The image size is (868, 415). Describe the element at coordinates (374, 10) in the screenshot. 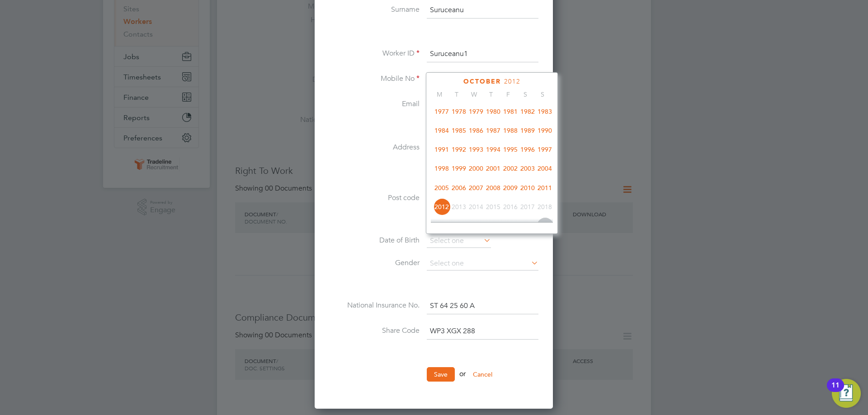

I see `label: Surname` at that location.